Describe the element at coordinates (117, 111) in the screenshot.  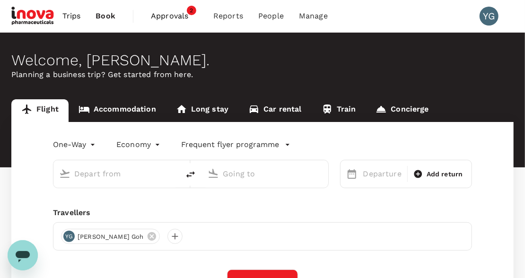
I see `a: Accommodation` at that location.